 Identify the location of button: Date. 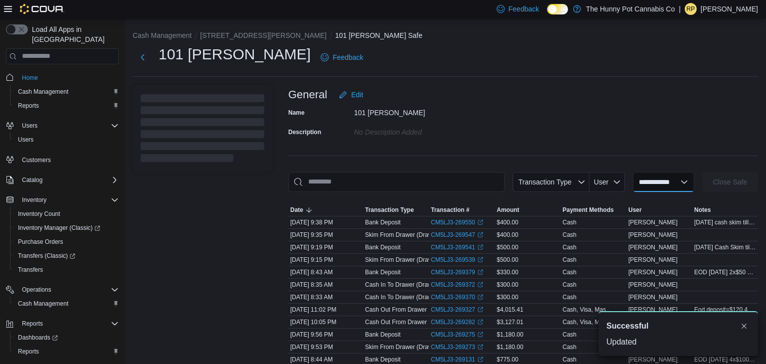
(326, 210).